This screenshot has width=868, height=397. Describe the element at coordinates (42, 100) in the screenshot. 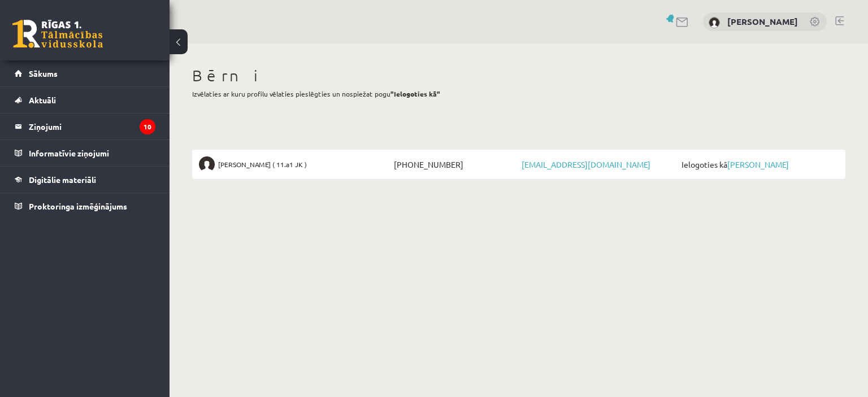

I see `span: Aktuāli` at that location.